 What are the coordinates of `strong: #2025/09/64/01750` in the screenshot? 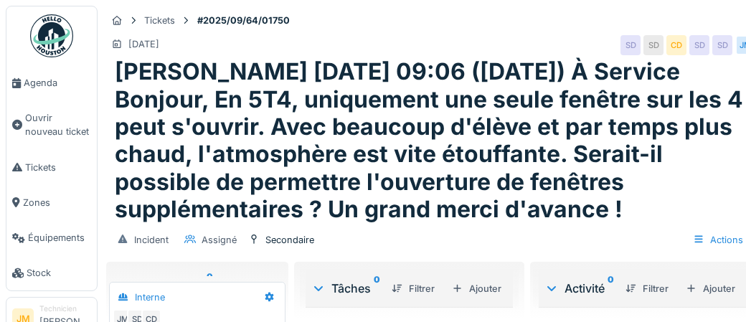 It's located at (243, 20).